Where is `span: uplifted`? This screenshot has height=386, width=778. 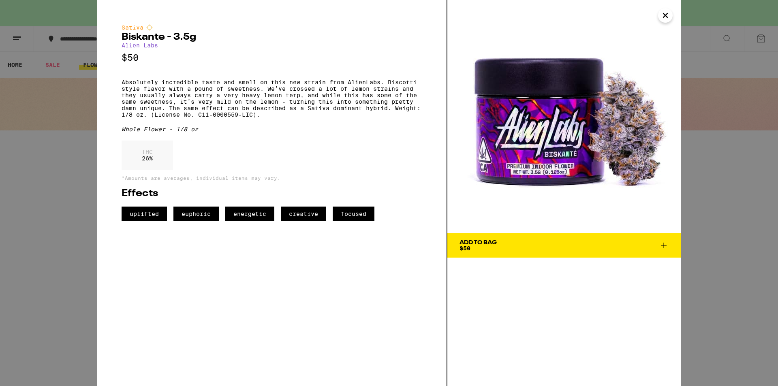
span: uplifted is located at coordinates (144, 214).